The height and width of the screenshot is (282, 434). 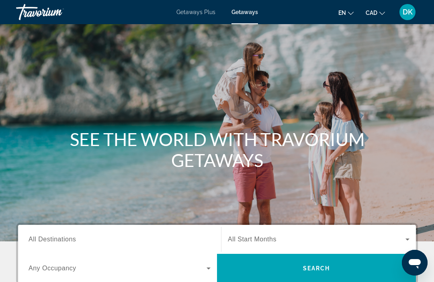 What do you see at coordinates (52, 268) in the screenshot?
I see `span: Any Occupancy` at bounding box center [52, 268].